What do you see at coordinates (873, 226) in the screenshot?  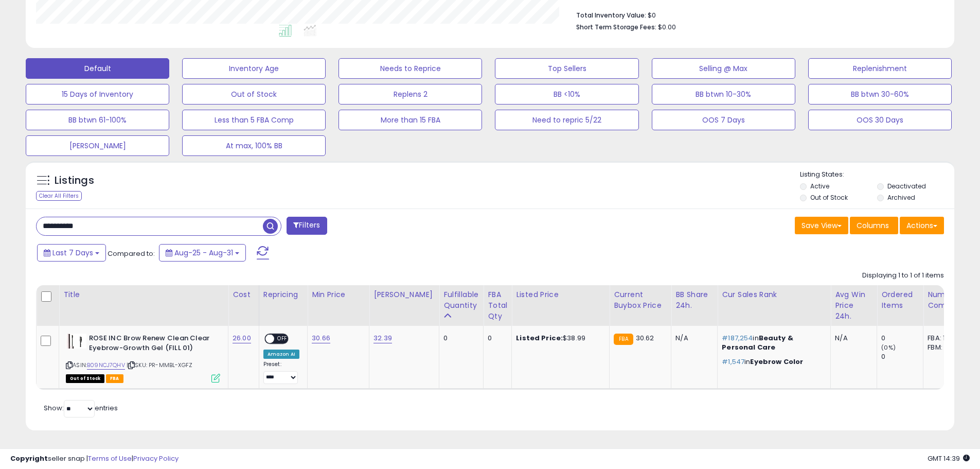 I see `span: Columns` at bounding box center [873, 226].